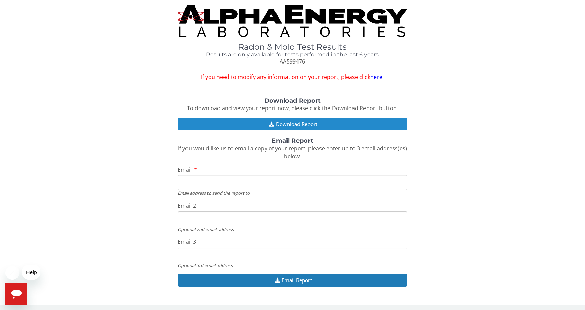 The image size is (585, 310). Describe the element at coordinates (10, 8) in the screenshot. I see `span: Help` at that location.